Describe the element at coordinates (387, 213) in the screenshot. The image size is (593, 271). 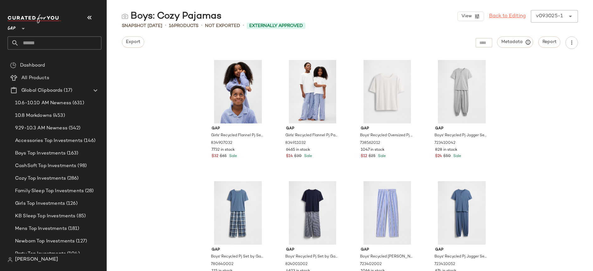
I see `img: cn57230839.jpg` at that location.